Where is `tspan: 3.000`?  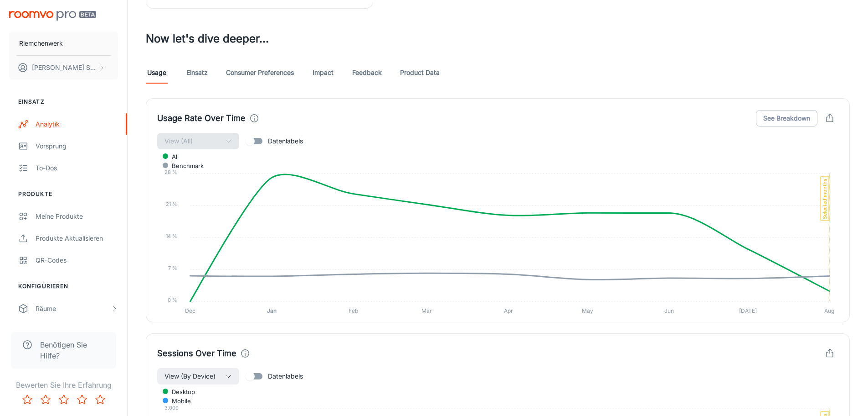 tspan: 3.000 is located at coordinates (171, 407).